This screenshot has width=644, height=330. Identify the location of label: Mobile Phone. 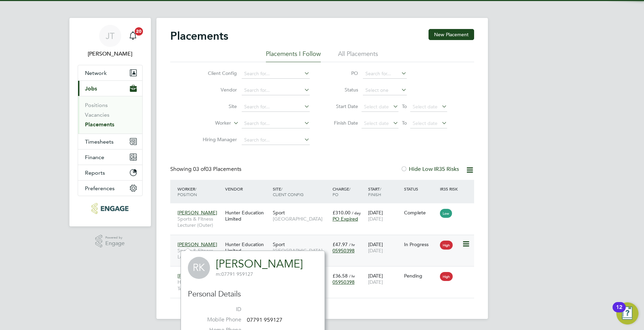
(217, 320).